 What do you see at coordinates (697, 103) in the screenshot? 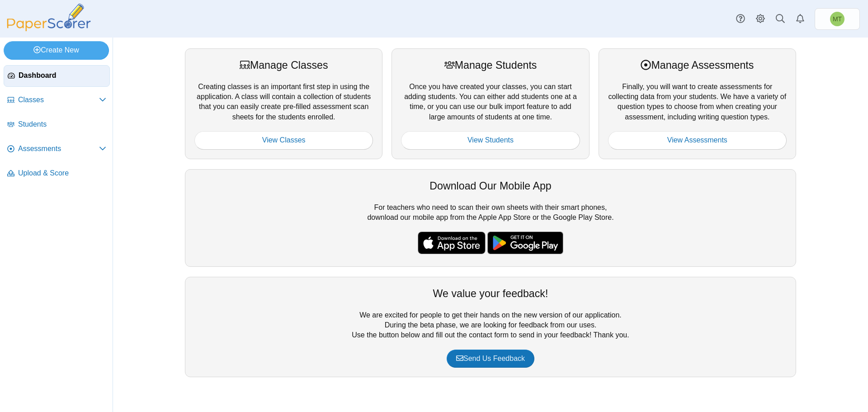
I see `div: Finally, you will want to create assessments for collecting data from your students. We have a va...` at bounding box center [697, 103].